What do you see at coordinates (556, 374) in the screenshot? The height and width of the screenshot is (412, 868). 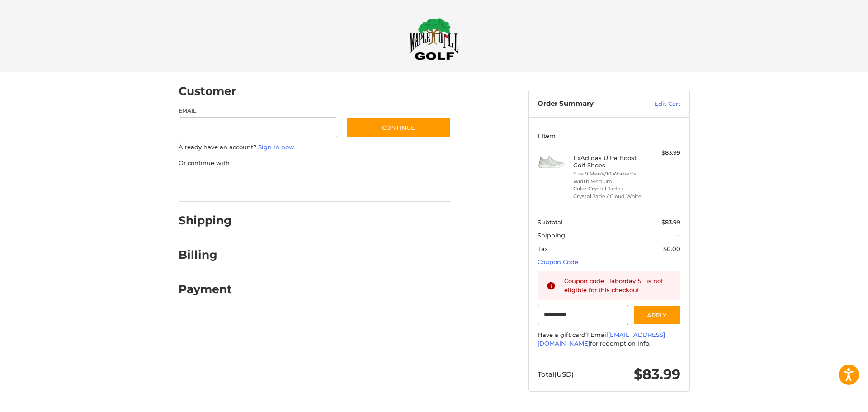 I see `span: Total (USD)` at bounding box center [556, 374].